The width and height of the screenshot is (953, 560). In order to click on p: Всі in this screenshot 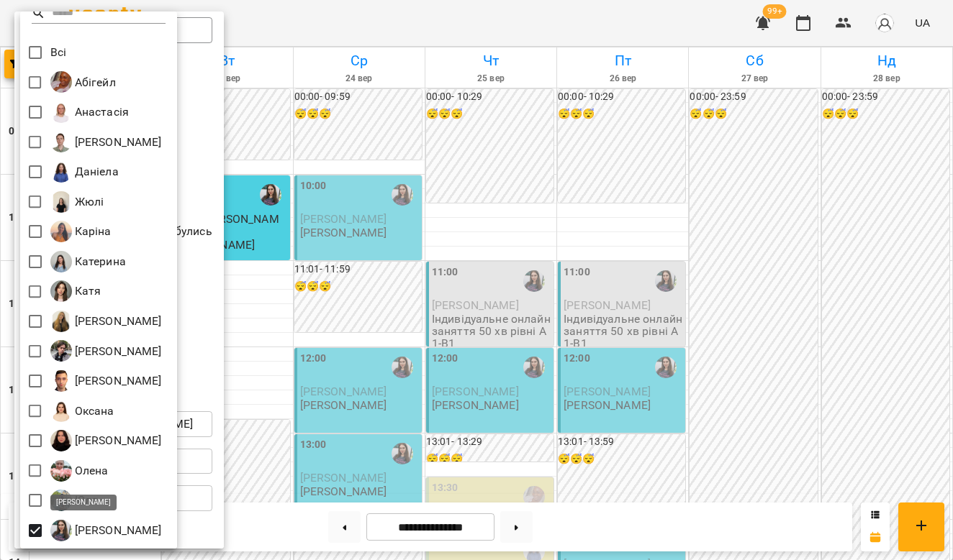, I will do `click(58, 52)`.